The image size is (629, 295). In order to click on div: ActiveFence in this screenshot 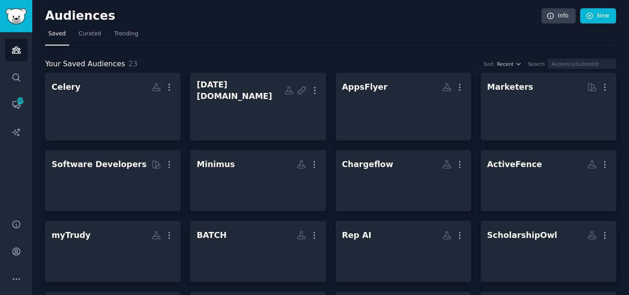, I will do `click(514, 164)`.